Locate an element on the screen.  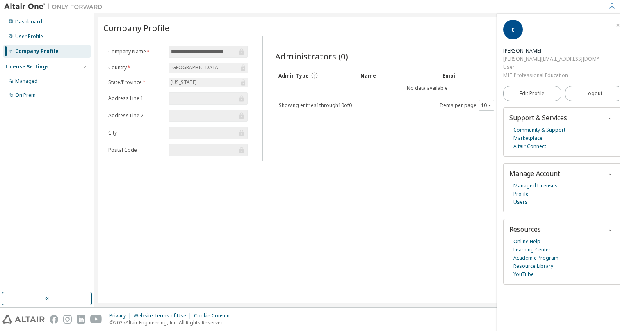
span: Company Profile is located at coordinates (136, 28).